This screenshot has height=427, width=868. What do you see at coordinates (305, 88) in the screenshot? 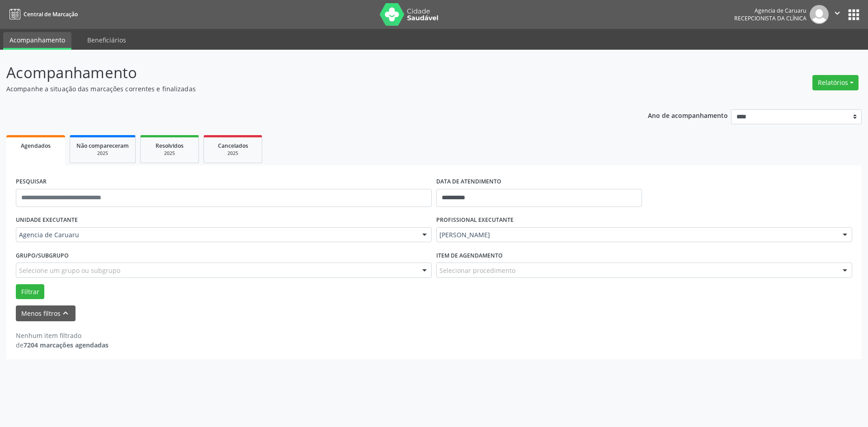
I see `p: Acompanhe a situação das marcações correntes e finalizadas` at bounding box center [305, 88].